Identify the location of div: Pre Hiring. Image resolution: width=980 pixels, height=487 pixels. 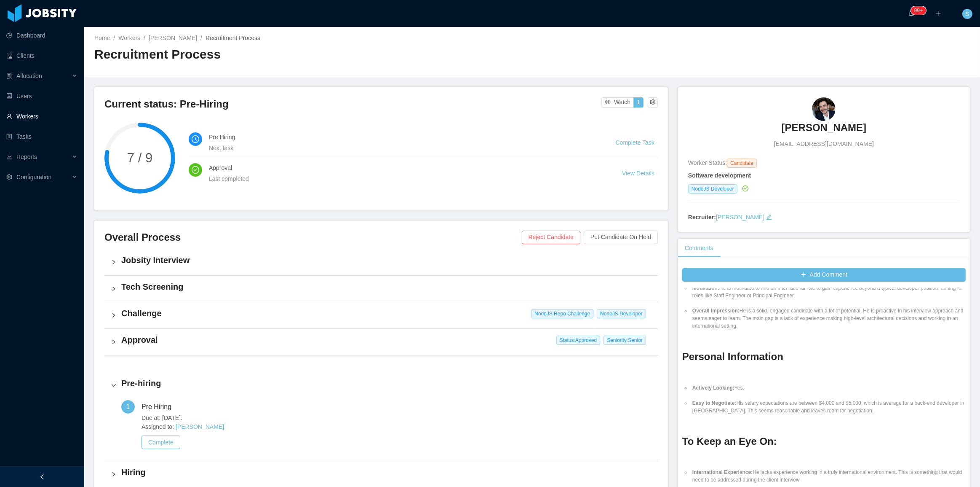
(159, 407).